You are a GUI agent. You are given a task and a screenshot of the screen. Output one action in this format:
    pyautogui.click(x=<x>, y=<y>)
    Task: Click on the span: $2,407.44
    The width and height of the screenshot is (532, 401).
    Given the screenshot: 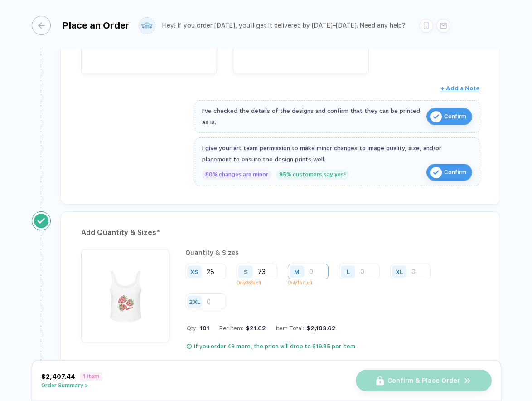 What is the action you would take?
    pyautogui.click(x=58, y=377)
    